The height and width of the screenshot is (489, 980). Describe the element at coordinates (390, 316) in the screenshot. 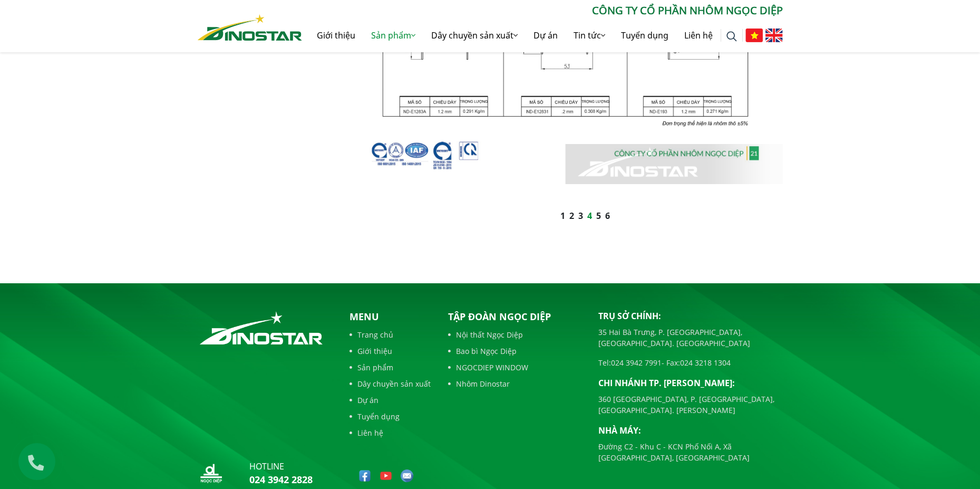

I see `p: Menu` at that location.